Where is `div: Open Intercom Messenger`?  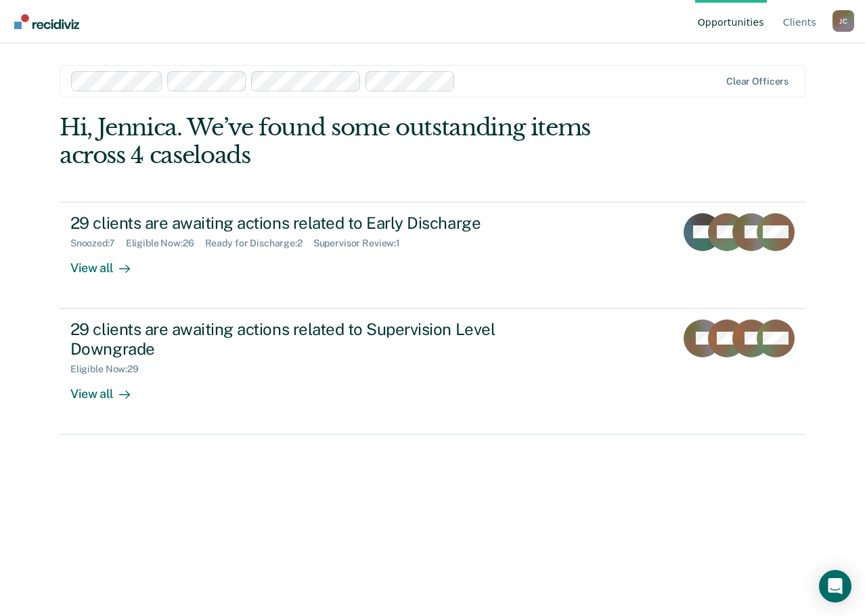
div: Open Intercom Messenger is located at coordinates (835, 586).